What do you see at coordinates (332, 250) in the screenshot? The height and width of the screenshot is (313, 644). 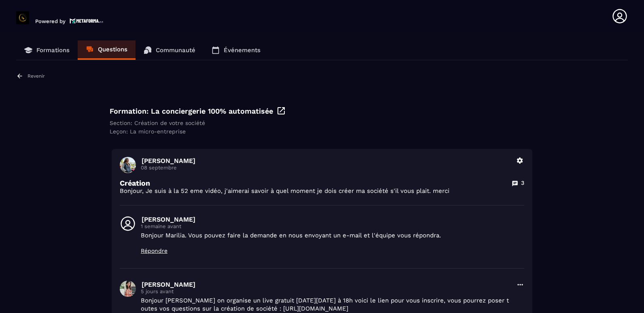 I see `p: Répondre` at bounding box center [332, 250].